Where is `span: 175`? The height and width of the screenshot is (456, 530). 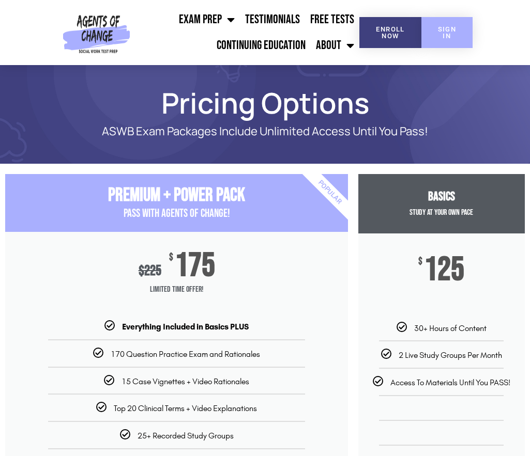 span: 175 is located at coordinates (195, 266).